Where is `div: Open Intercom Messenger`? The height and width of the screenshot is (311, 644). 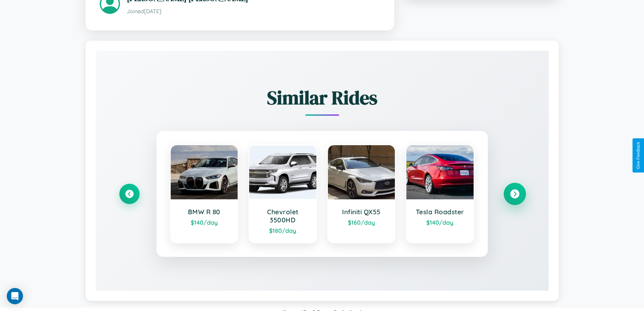 div: Open Intercom Messenger is located at coordinates (15, 296).